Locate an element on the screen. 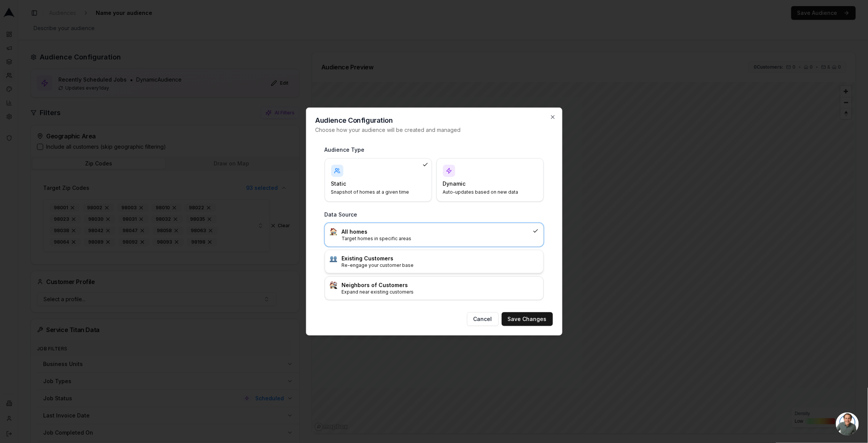 The width and height of the screenshot is (868, 443). div: StaticSnapshot of homes at a given time is located at coordinates (378, 180).